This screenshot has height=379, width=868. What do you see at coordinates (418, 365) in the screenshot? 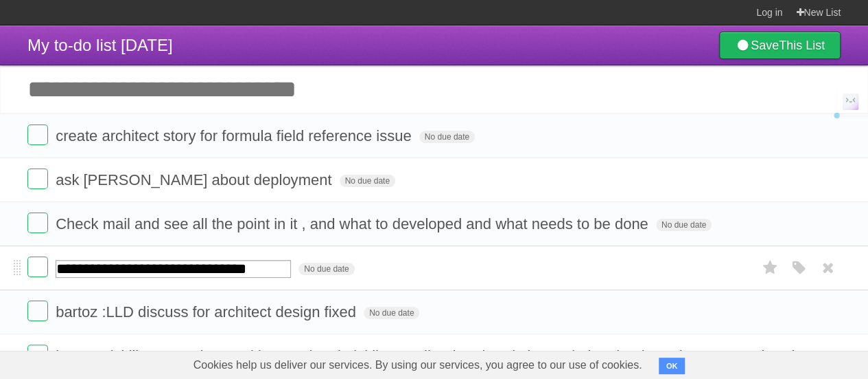
I see `span: Cookies help us deliver our services. By using our services, you agree to our use of cookies.` at bounding box center [418, 365].